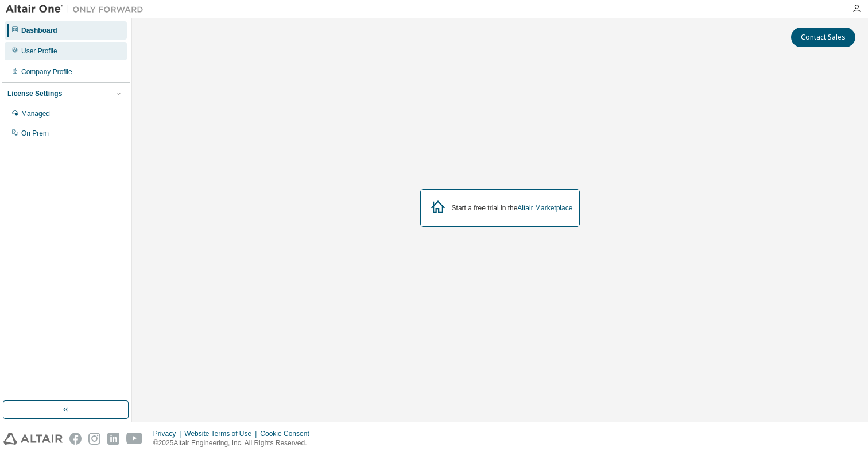 The image size is (868, 455). I want to click on img: youtube.svg, so click(134, 438).